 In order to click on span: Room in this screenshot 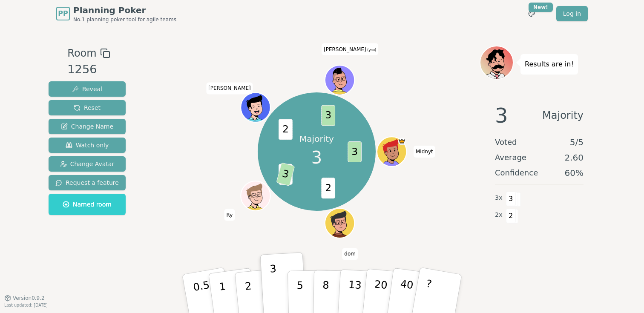, I will do `click(82, 53)`.